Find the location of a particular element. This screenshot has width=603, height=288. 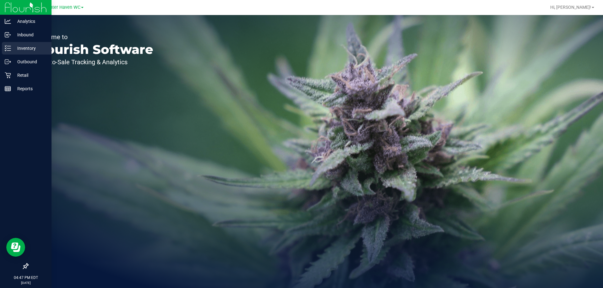

p: Inbound is located at coordinates (30, 35).